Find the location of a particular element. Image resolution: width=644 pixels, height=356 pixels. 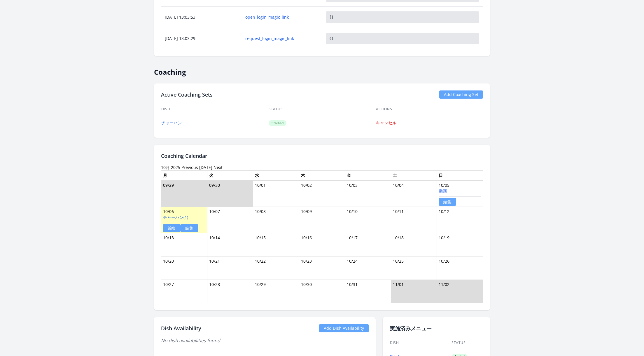

td: 11/01 is located at coordinates (414, 291).